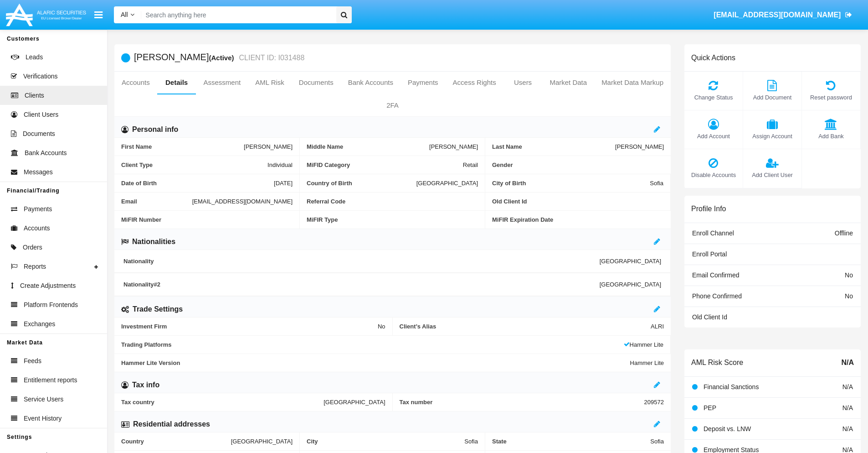  Describe the element at coordinates (361, 261) in the screenshot. I see `span: Nationality` at that location.